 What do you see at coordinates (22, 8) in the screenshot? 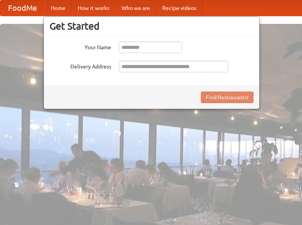
I see `a: FoodMe` at bounding box center [22, 8].